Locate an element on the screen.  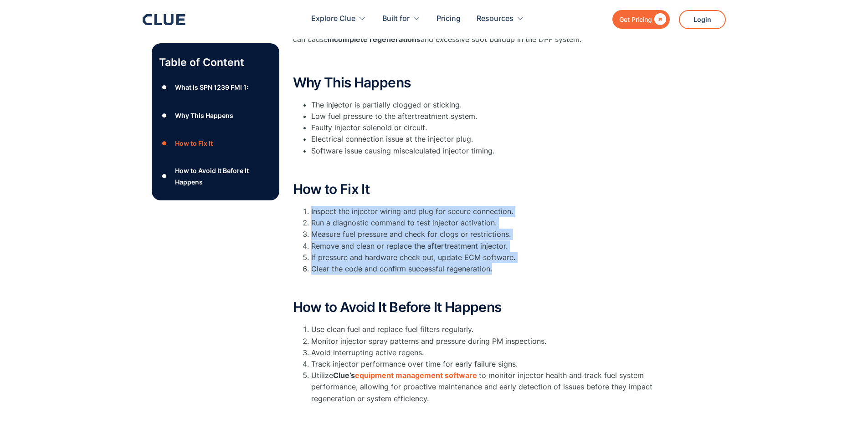
h2: Why This Happens is located at coordinates (475, 82).